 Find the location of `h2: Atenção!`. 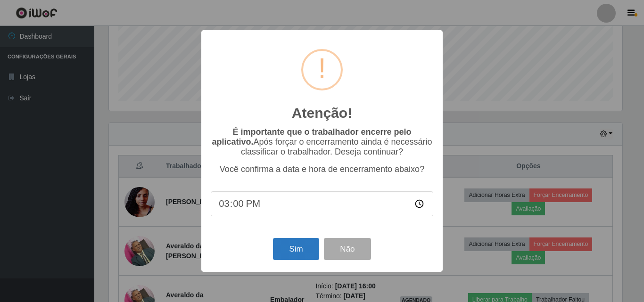

h2: Atenção! is located at coordinates (322, 113).